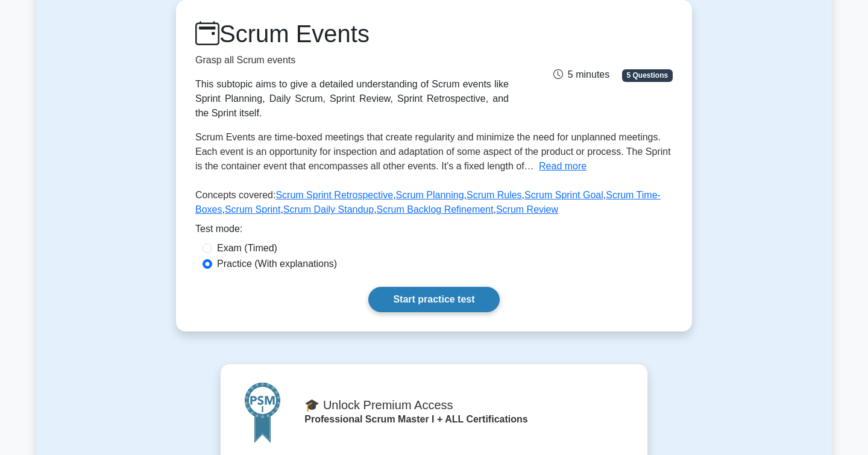 This screenshot has width=868, height=455. Describe the element at coordinates (433, 300) in the screenshot. I see `a: Start practice test` at that location.